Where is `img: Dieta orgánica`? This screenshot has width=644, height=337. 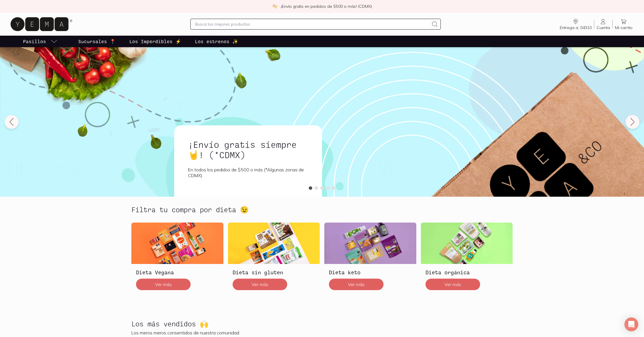
img: Dieta orgánica is located at coordinates (467, 243).